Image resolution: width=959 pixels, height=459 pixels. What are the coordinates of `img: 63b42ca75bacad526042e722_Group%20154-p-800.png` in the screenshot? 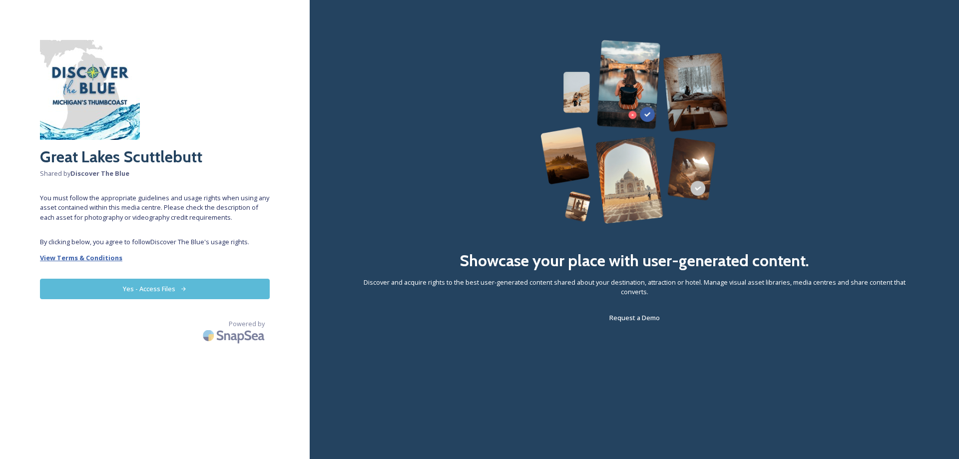 It's located at (634, 132).